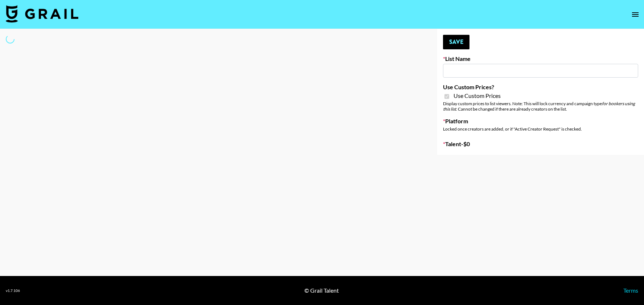  What do you see at coordinates (13, 291) in the screenshot?
I see `div: v 1.7.106` at bounding box center [13, 291].